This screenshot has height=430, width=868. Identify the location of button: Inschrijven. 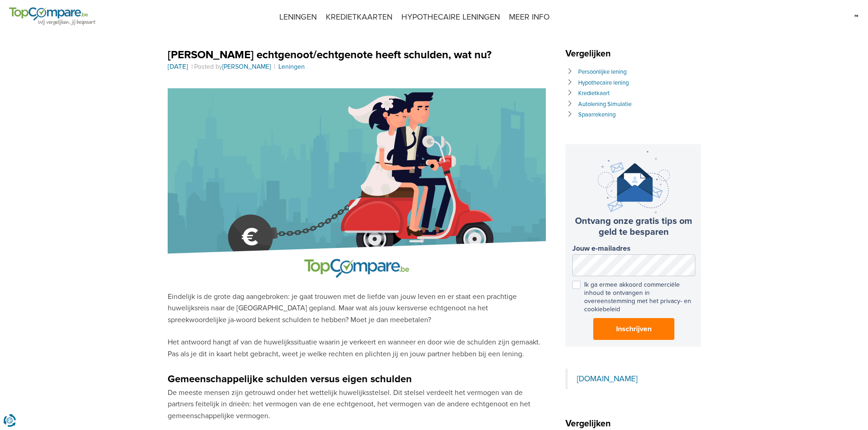
(634, 329).